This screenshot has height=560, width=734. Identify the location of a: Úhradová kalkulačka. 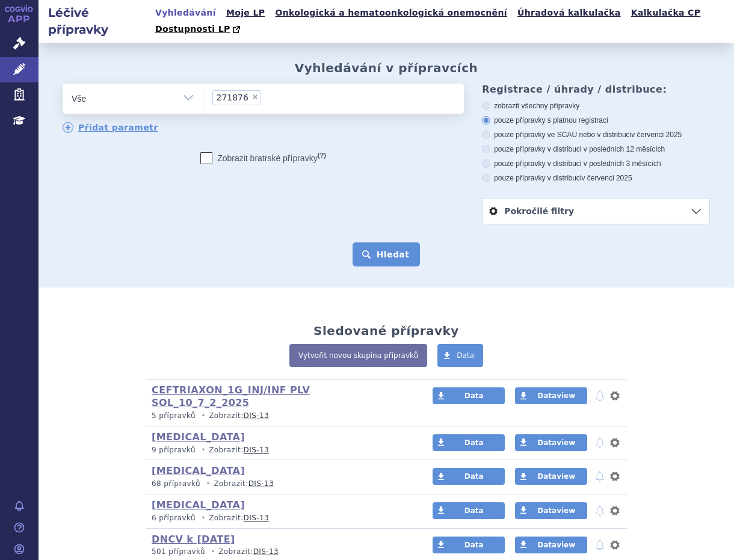
(570, 12).